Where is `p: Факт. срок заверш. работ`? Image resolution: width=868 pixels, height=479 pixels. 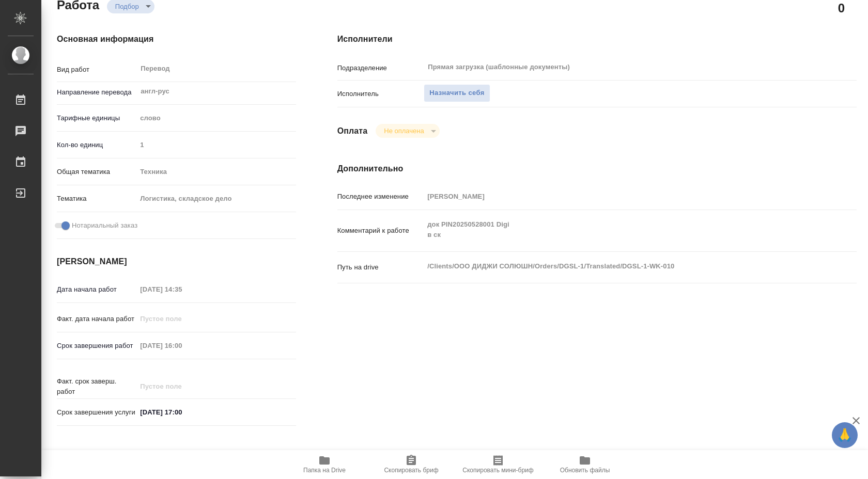
p: Факт. срок заверш. работ is located at coordinates (97, 386).